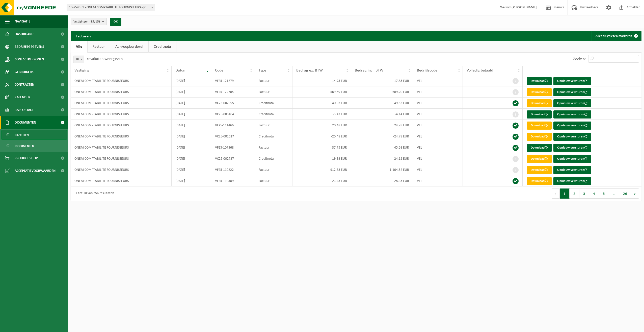 This screenshot has height=332, width=644. I want to click on td: 45,68 EUR, so click(382, 147).